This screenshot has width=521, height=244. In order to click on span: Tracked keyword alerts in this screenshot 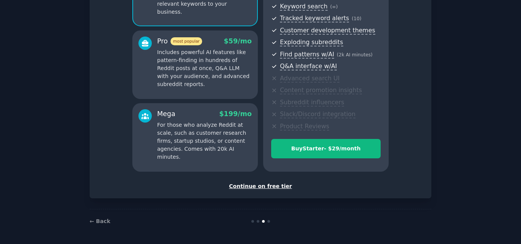, I will do `click(314, 18)`.